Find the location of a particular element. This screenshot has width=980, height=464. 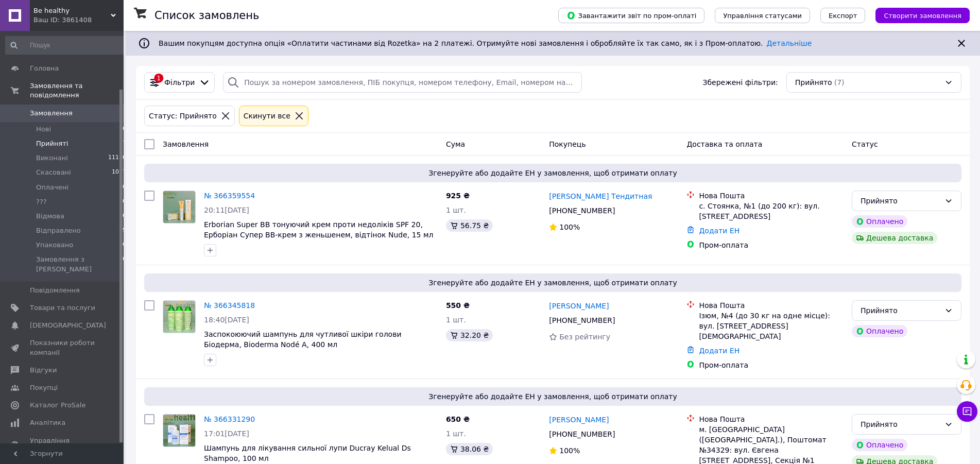

div: Cкинути все is located at coordinates (267, 116).